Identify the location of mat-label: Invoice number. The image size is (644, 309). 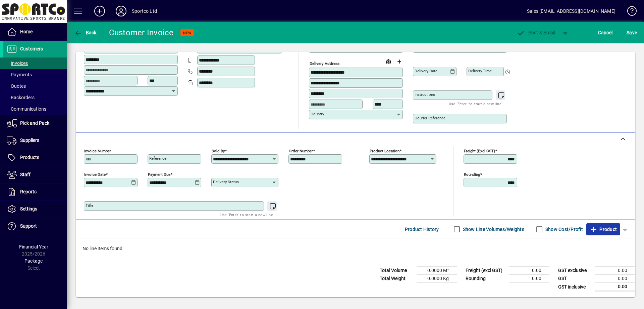
(98, 151).